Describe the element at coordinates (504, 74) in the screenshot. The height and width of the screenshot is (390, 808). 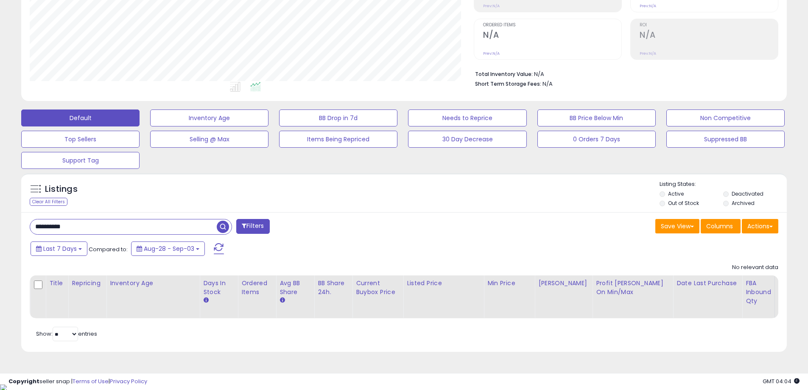
I see `b: Total Inventory Value:` at that location.